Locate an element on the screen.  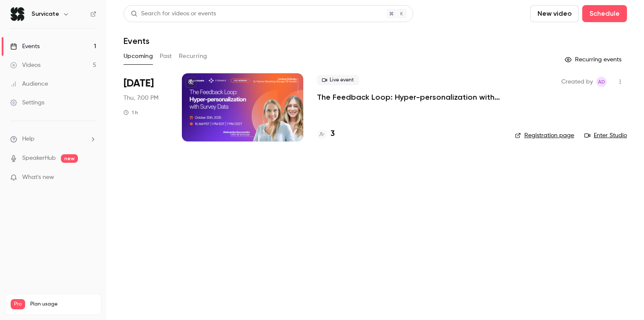
span: What's new is located at coordinates (38, 177).